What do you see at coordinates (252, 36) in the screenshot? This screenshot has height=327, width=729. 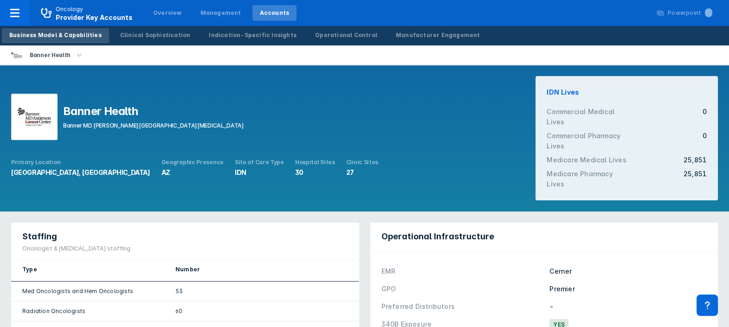 I see `a: Indication-Specific Insights` at bounding box center [252, 36].